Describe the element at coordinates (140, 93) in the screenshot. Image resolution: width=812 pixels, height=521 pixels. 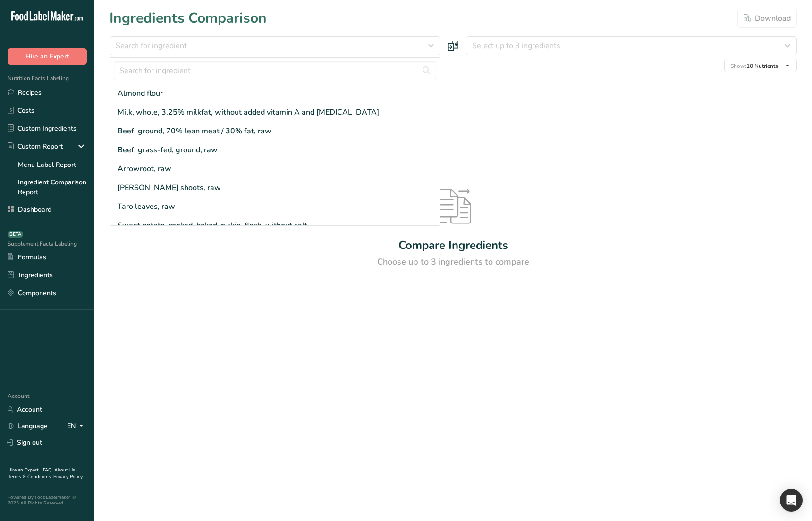
I see `div: Almond flour` at that location.